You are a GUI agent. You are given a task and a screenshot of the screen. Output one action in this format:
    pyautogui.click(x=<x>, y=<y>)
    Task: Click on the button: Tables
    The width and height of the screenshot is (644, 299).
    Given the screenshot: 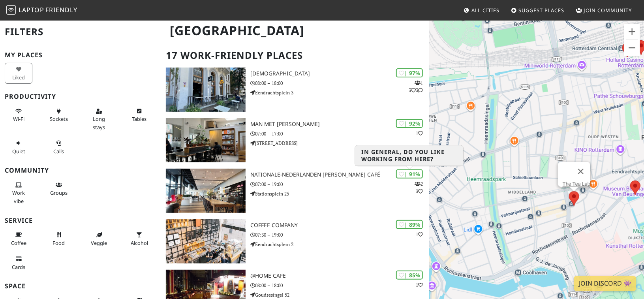 What is the action you would take?
    pyautogui.click(x=140, y=115)
    